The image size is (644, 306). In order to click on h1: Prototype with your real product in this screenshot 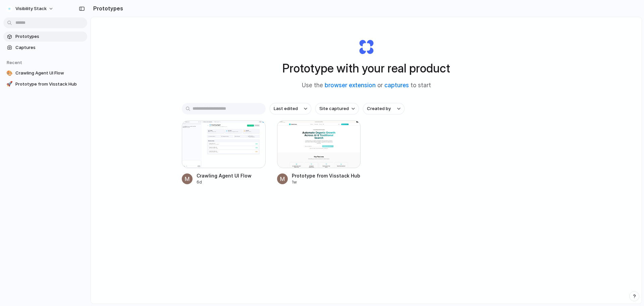, I will do `click(366, 68)`.